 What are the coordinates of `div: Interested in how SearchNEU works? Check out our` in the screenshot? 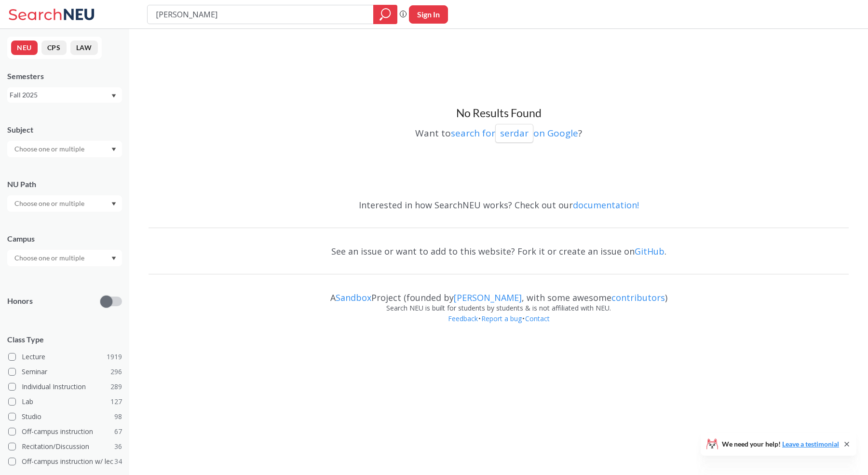 It's located at (498, 205).